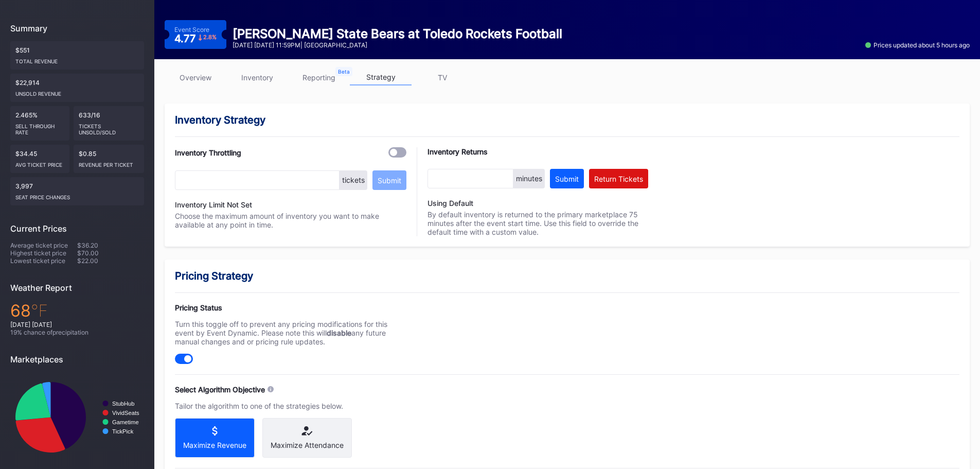 This screenshot has height=469, width=980. I want to click on text: VividSeats, so click(126, 413).